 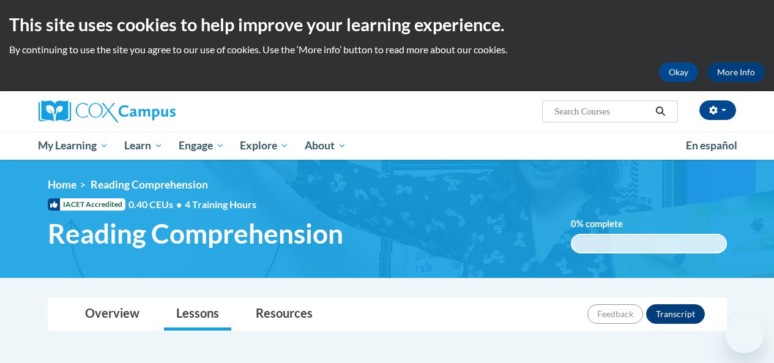 What do you see at coordinates (107, 111) in the screenshot?
I see `img: Cox Campus` at bounding box center [107, 111].